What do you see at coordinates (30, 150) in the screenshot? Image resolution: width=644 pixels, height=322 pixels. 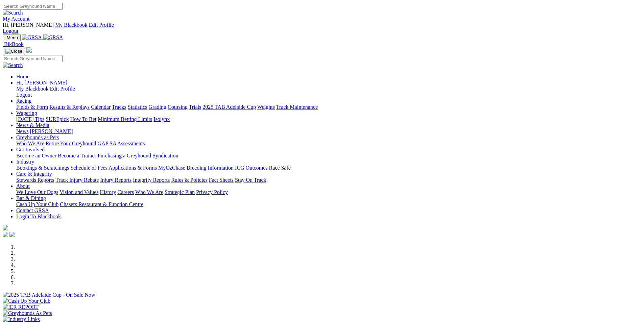 I see `a: Get Involved` at bounding box center [30, 150].